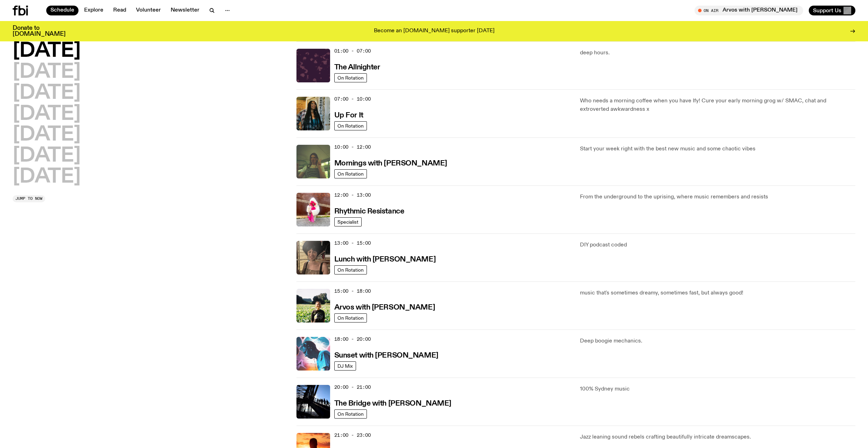 This screenshot has width=868, height=448. I want to click on p: From the underground to the uprising, where music remembers and resists, so click(718, 197).